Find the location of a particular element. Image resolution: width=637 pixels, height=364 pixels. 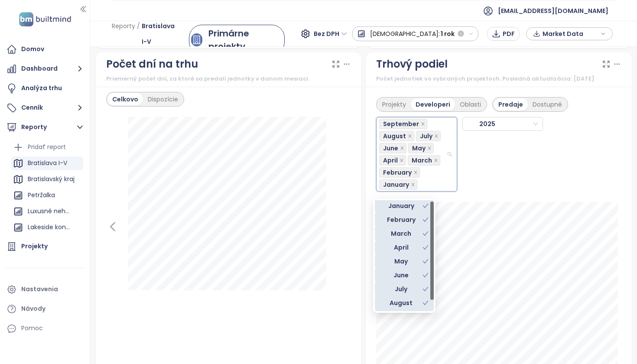

div: April is located at coordinates (405, 247).